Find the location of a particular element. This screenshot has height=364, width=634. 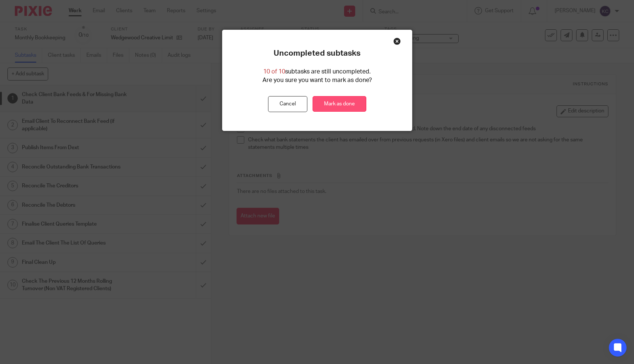

a: Mark as done is located at coordinates (339, 104).